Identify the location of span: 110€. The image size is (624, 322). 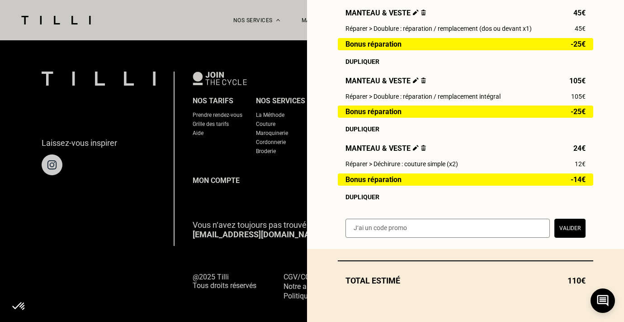
(577, 280).